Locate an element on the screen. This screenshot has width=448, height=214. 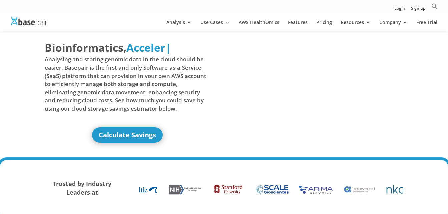
a: Use Cases is located at coordinates (215, 26).